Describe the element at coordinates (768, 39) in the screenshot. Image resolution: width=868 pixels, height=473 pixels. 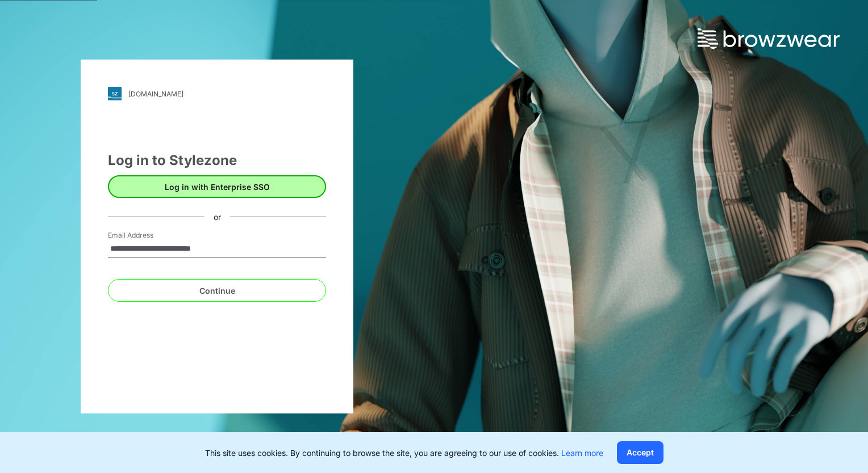
I see `img: browzwear-logo.73288ffb.svg` at that location.